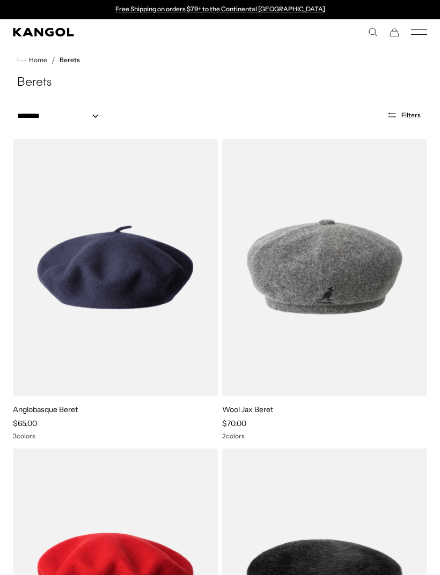 The height and width of the screenshot is (575, 440). What do you see at coordinates (45, 410) in the screenshot?
I see `a: Anglobasque Beret` at bounding box center [45, 410].